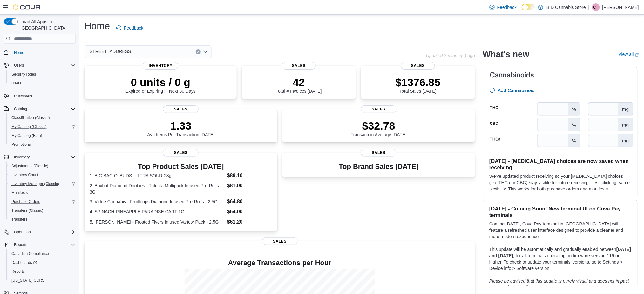 Image resolution: width=644 pixels, height=294 pixels. What do you see at coordinates (29, 127) in the screenshot?
I see `span: My Catalog (Classic)` at bounding box center [29, 127].